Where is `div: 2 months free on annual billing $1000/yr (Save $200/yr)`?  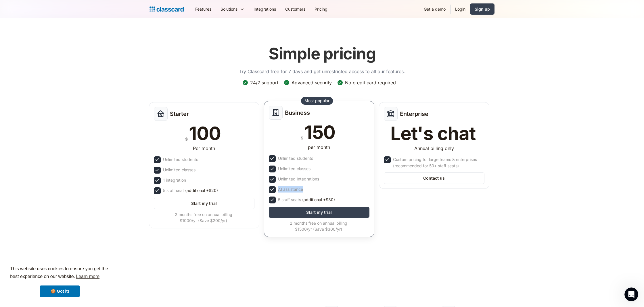
div: 2 months free on annual billing $1000/yr (Save $200/yr) is located at coordinates (203, 218).